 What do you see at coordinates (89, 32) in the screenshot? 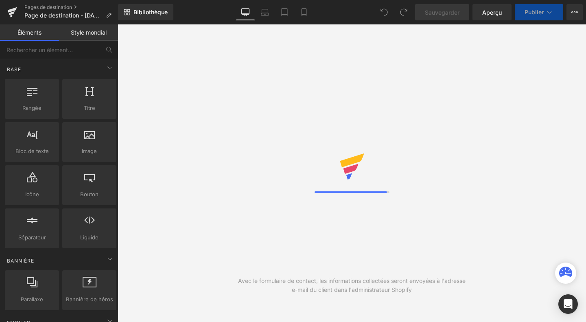
I see `font: Style mondial` at bounding box center [89, 32].